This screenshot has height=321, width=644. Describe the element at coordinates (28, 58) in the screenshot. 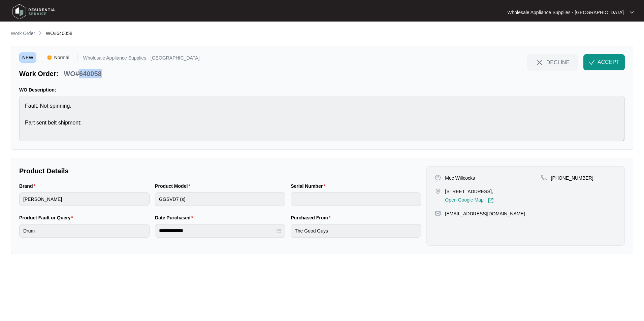

I see `span: NEW` at that location.